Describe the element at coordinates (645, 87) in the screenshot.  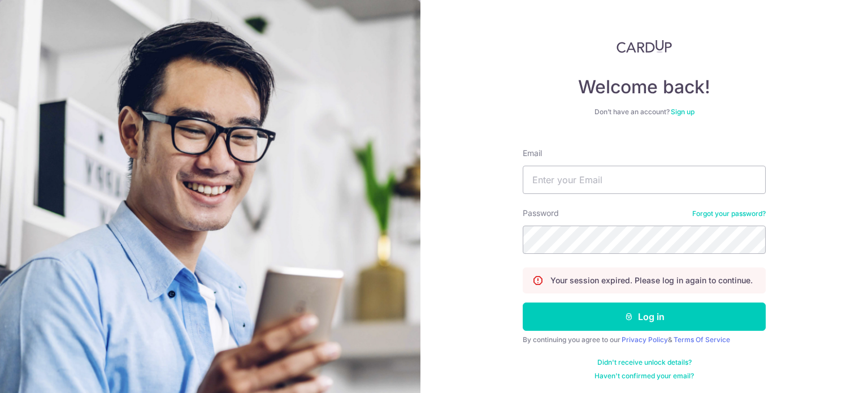
I see `h4: Welcome back!` at that location.